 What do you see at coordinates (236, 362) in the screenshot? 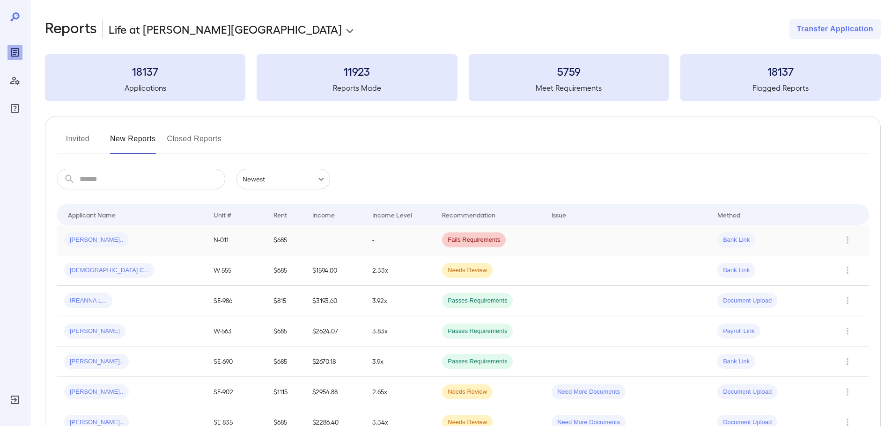
I see `td: SE-690` at bounding box center [236, 362].